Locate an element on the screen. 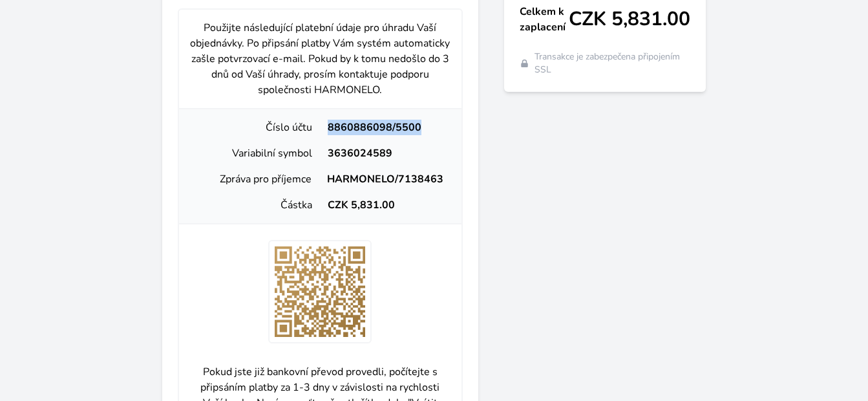 The width and height of the screenshot is (868, 401). span: CZK 5,831.00 is located at coordinates (629, 19).